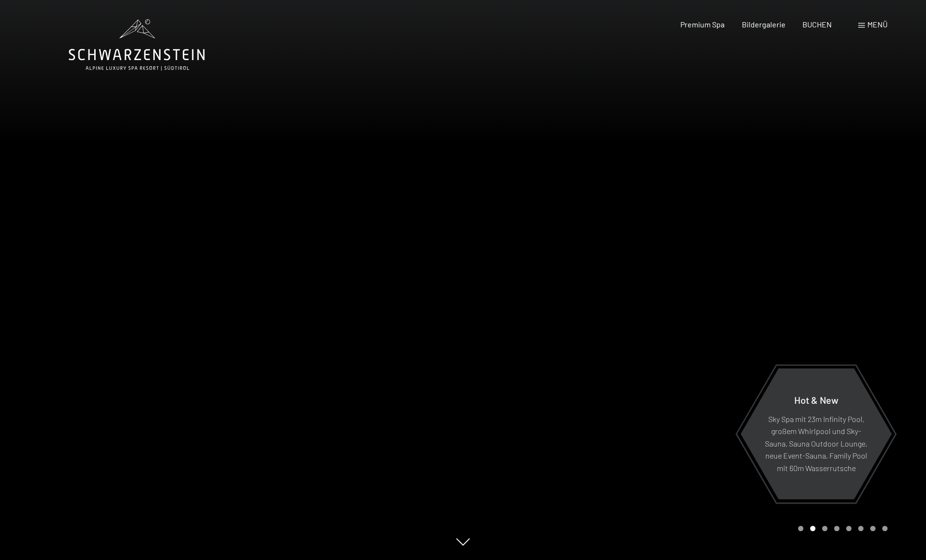  I want to click on div: Carousel Page 7, so click(872, 528).